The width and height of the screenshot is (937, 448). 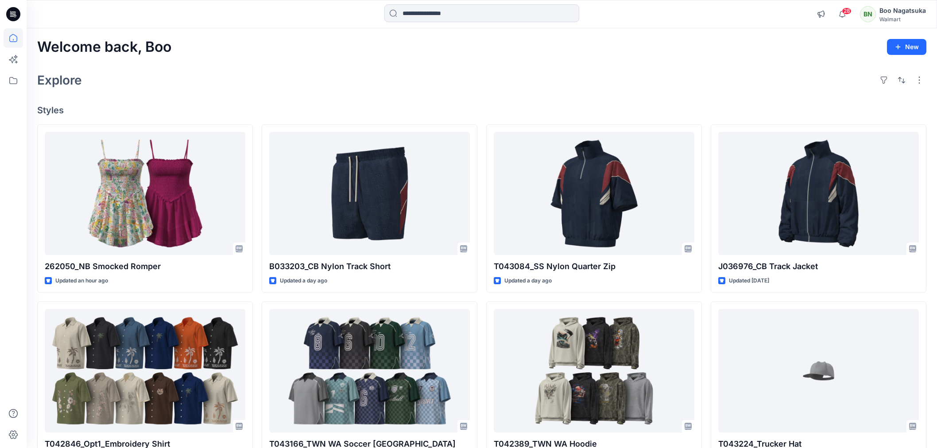 What do you see at coordinates (902, 11) in the screenshot?
I see `div: Boo Nagatsuka` at bounding box center [902, 11].